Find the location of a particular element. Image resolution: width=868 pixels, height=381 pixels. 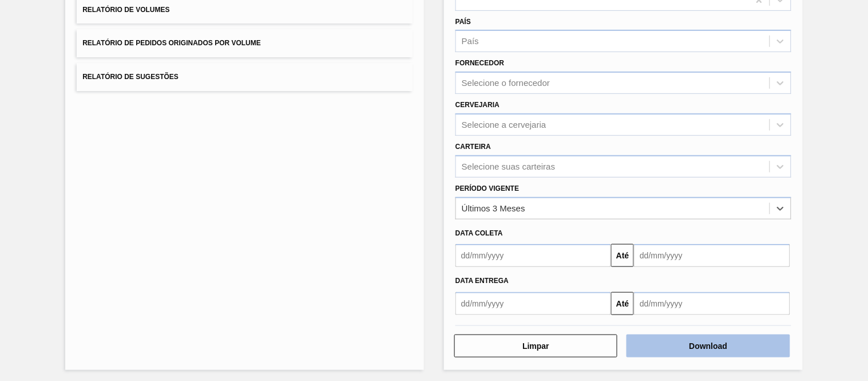

button: Limpar is located at coordinates (535, 345).